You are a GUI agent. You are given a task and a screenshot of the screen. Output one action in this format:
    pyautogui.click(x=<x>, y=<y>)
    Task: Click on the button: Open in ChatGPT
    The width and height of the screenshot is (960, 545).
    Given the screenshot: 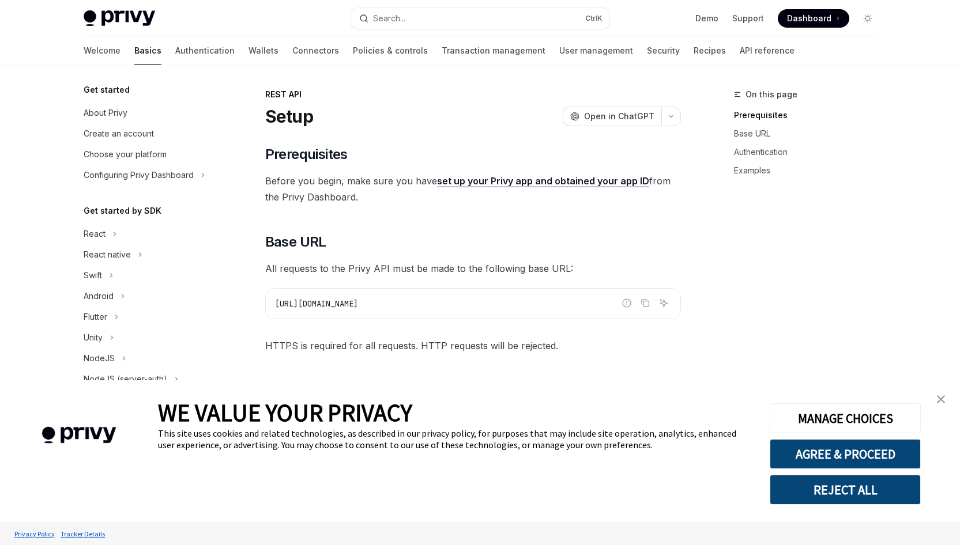 What is the action you would take?
    pyautogui.click(x=611, y=116)
    